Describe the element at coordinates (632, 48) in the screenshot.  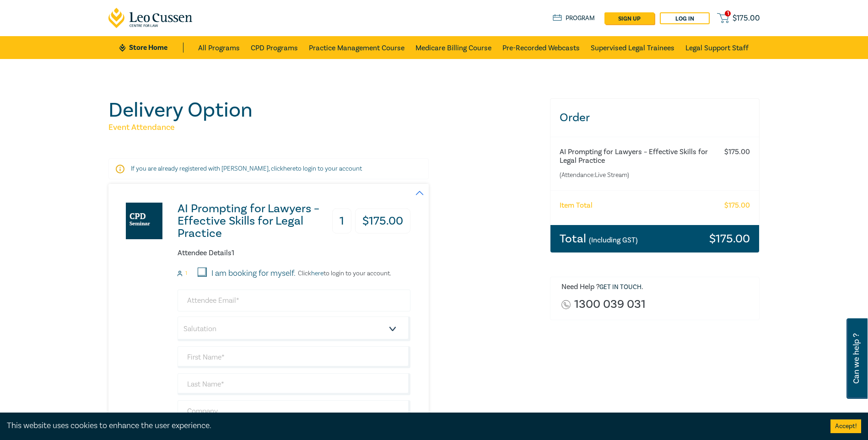
I see `a: Supervised Legal Trainees` at that location.